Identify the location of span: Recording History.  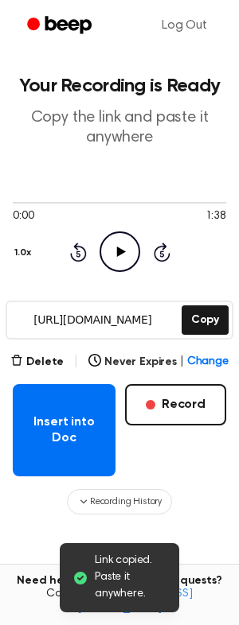
(126, 502).